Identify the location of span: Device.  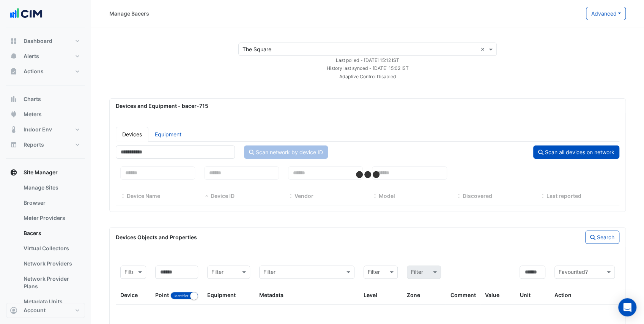
(129, 295).